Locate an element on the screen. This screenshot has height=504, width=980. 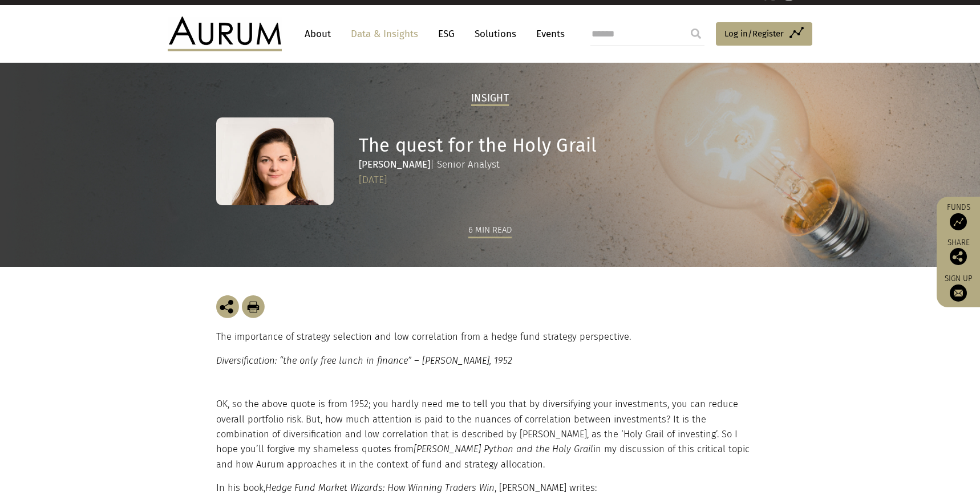
img: Sign up to our newsletter is located at coordinates (958, 293).